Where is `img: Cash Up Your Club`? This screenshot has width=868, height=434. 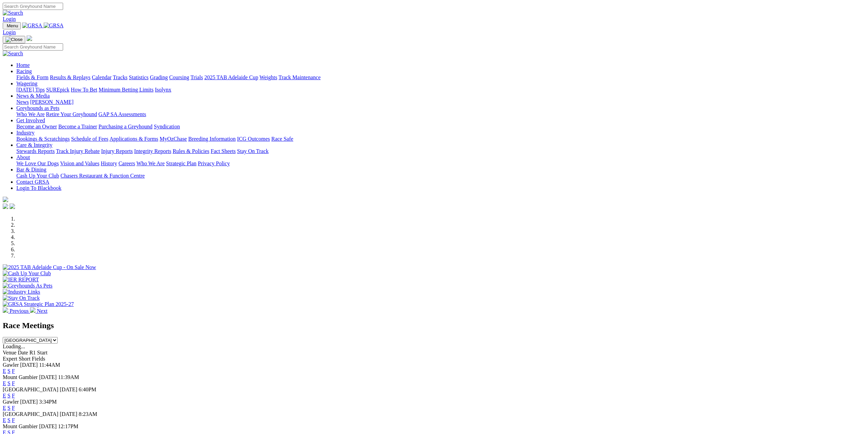
img: Cash Up Your Club is located at coordinates (27, 274).